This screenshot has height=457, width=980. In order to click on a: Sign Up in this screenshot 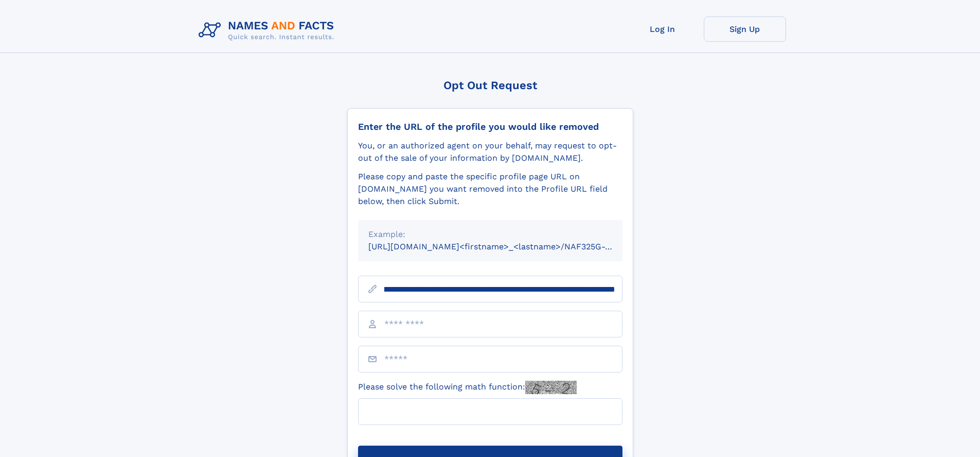, I will do `click(745, 29)`.